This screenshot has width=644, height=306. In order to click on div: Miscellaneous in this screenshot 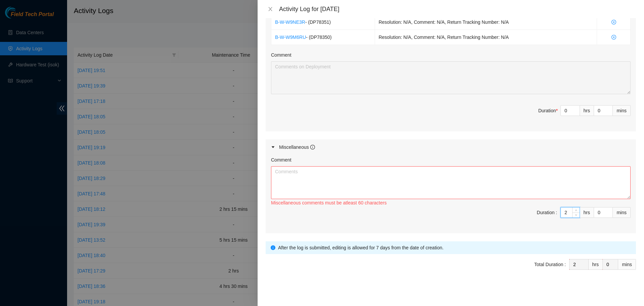, I will do `click(297, 147)`.